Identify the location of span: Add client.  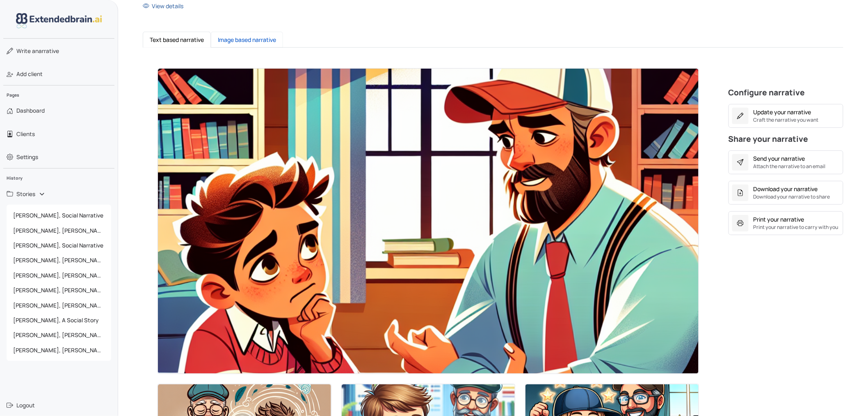
(30, 74).